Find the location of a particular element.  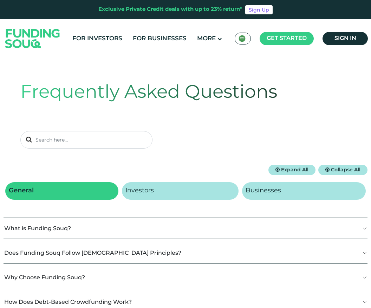

h2: Businesses is located at coordinates (263, 191).